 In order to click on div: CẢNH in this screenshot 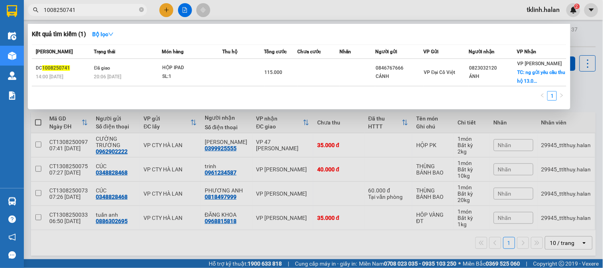, I will do `click(399, 76)`.